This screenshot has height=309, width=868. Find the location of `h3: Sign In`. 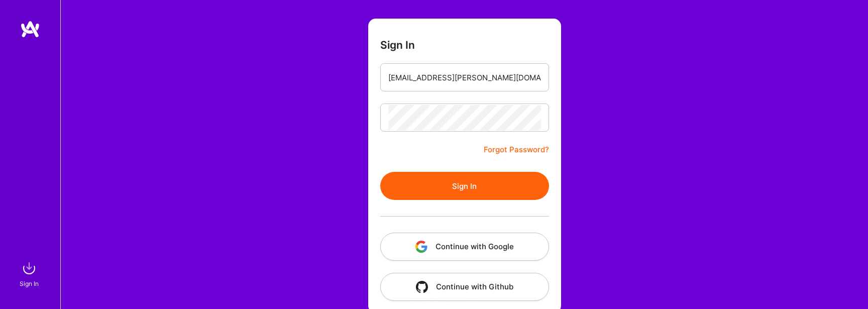

h3: Sign In is located at coordinates (397, 45).